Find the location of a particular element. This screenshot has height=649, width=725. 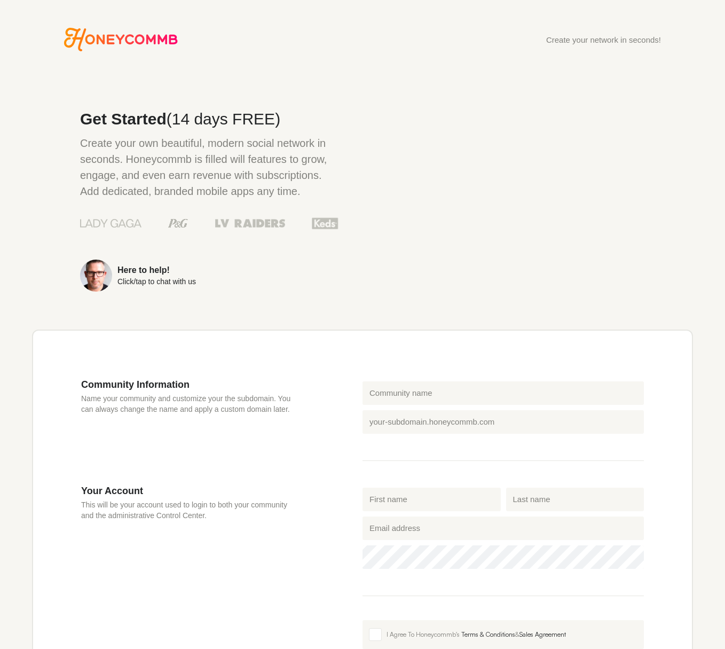

input: Last name is located at coordinates (575, 499).